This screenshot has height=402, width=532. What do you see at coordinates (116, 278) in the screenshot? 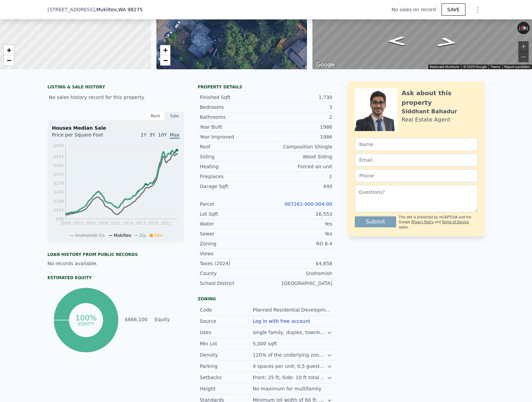
I see `div: Estimated Equity` at bounding box center [116, 278].